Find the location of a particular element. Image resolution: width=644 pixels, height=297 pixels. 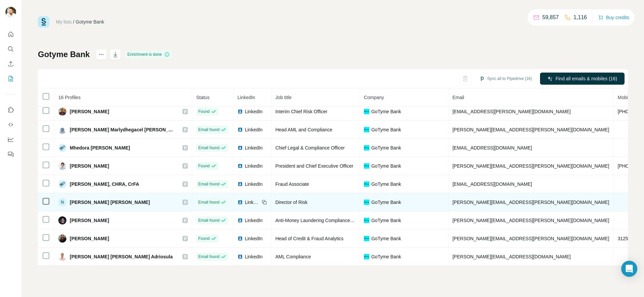

button: Dashboard is located at coordinates (11, 139).